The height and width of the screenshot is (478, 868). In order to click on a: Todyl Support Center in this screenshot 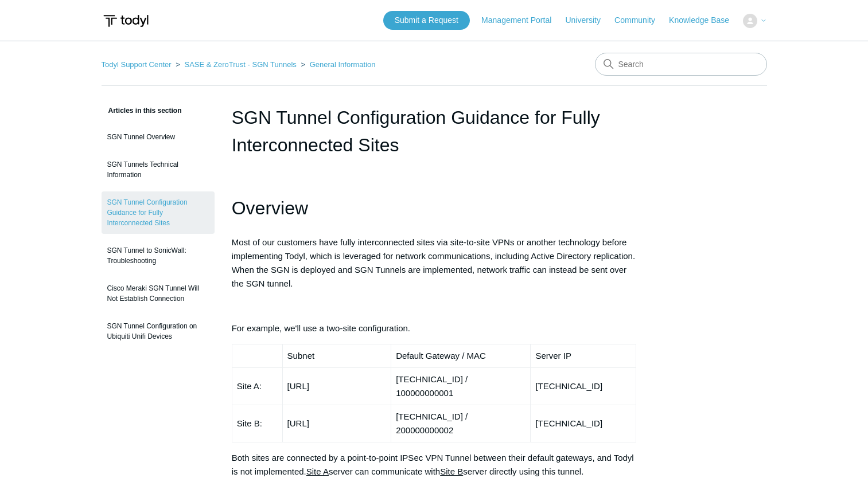, I will do `click(137, 64)`.